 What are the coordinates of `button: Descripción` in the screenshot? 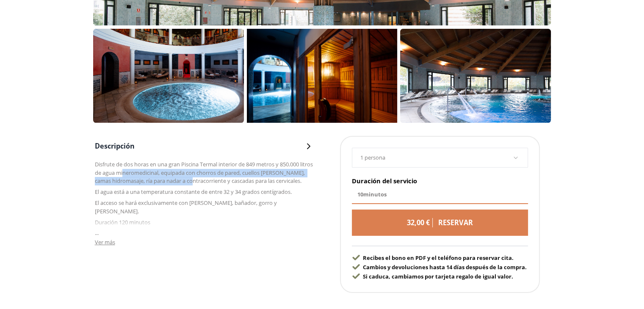 It's located at (205, 146).